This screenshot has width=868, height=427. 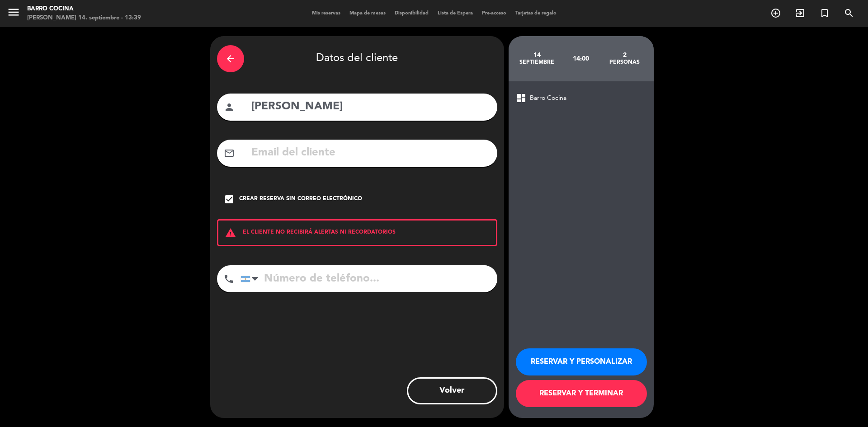 I want to click on input: Nombre del cliente, so click(x=370, y=107).